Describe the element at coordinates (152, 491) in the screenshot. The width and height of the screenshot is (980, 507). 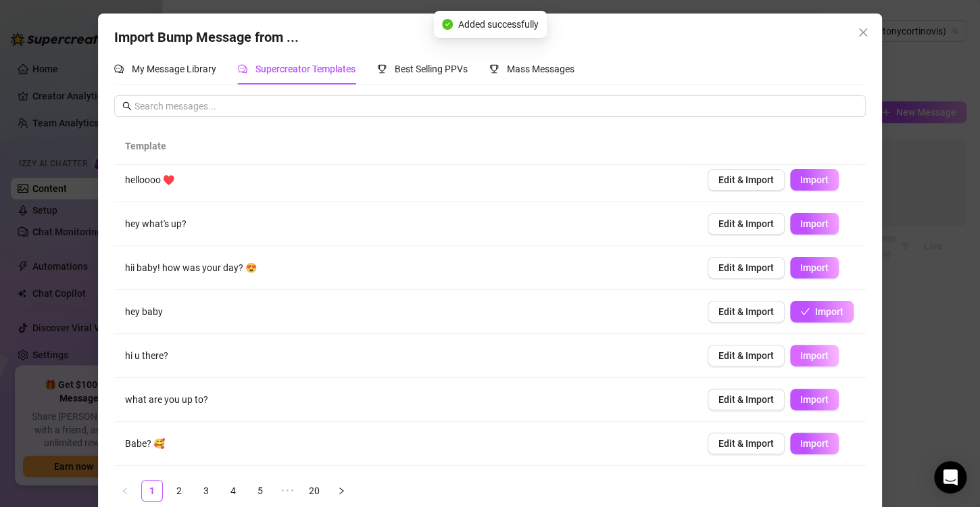
I see `li: 1` at that location.